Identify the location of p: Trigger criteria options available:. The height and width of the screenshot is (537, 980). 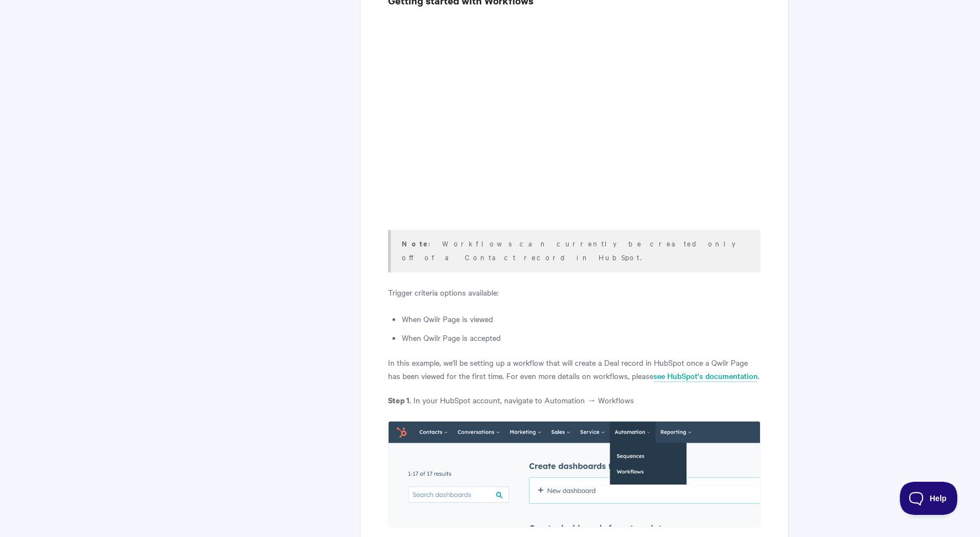
(574, 293).